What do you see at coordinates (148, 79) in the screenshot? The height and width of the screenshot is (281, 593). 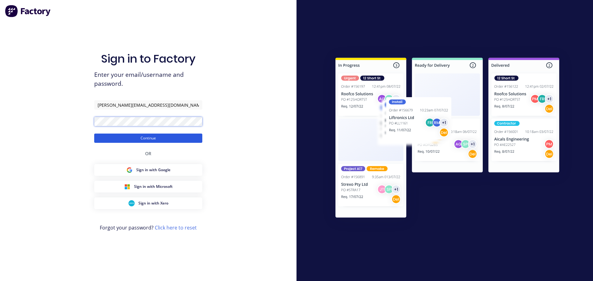 I see `span: Enter your email/username and password.` at bounding box center [148, 79].